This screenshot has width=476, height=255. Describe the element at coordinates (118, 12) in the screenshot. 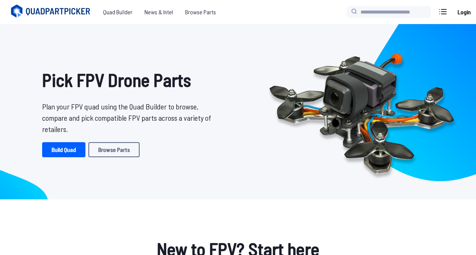

I see `a: Quad Builder` at that location.